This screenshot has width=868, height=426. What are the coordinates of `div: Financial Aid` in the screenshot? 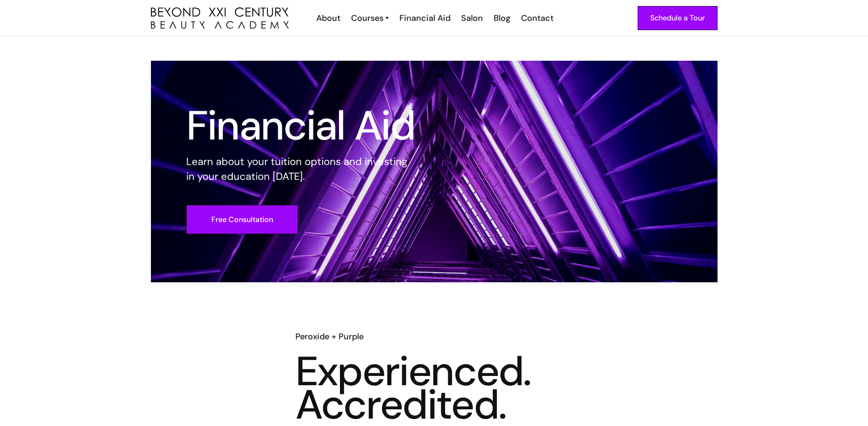 It's located at (425, 18).